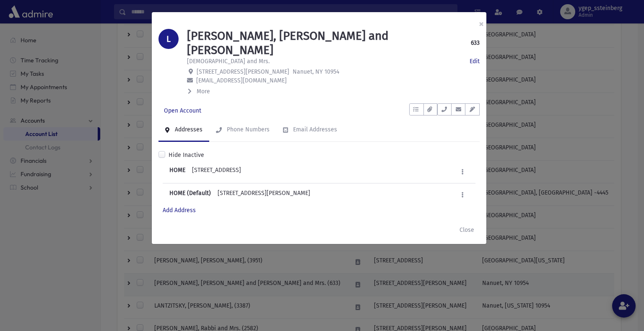 The image size is (644, 331). What do you see at coordinates (179, 210) in the screenshot?
I see `a: Add Address` at bounding box center [179, 210].